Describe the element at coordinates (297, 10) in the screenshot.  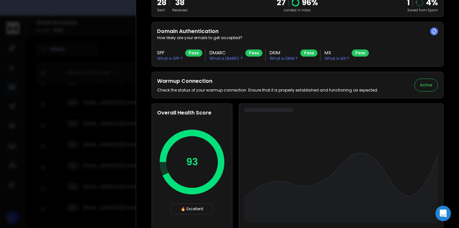
I see `p: Landed in Inbox` at that location.